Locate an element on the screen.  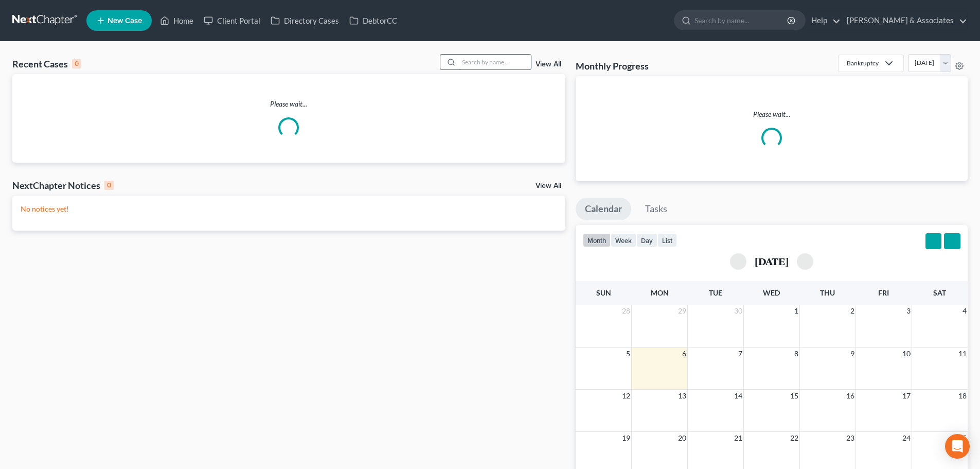
button: day is located at coordinates (647, 239).